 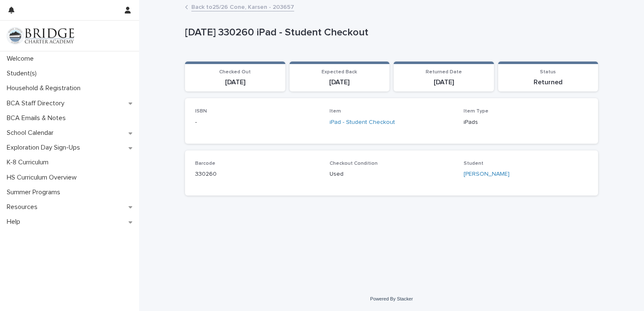 I want to click on p: HS Curriculum Overview, so click(x=43, y=178).